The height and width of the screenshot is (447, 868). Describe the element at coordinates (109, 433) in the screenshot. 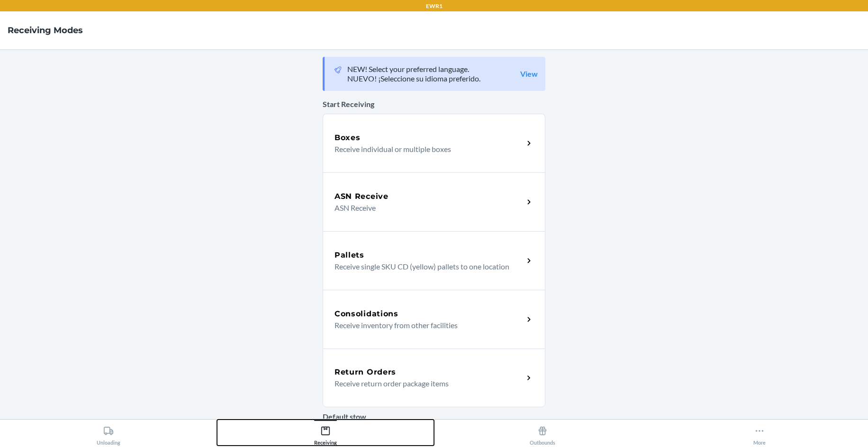

I see `div: Unloading` at that location.